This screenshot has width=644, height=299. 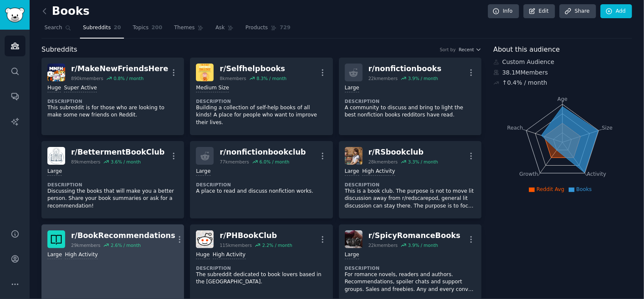 What do you see at coordinates (410, 111) in the screenshot?
I see `p: A community to discuss and bring to light the best nonfiction books redditors have read.` at bounding box center [410, 111].